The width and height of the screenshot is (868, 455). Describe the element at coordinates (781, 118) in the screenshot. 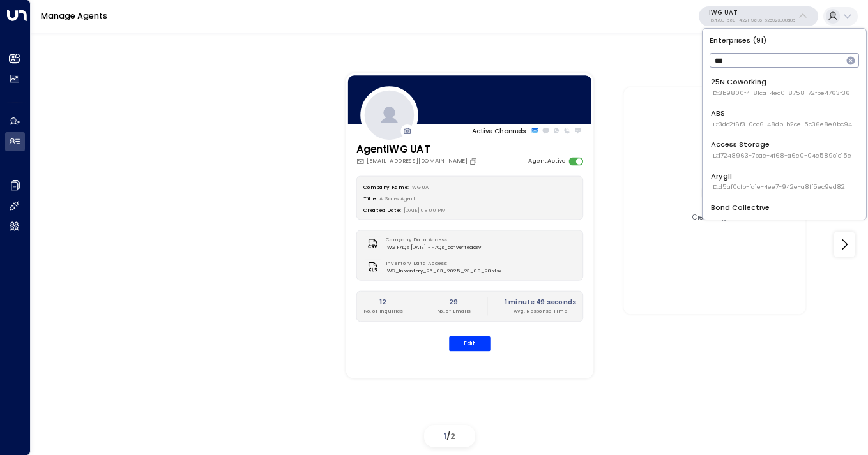

I see `div: ABS` at that location.